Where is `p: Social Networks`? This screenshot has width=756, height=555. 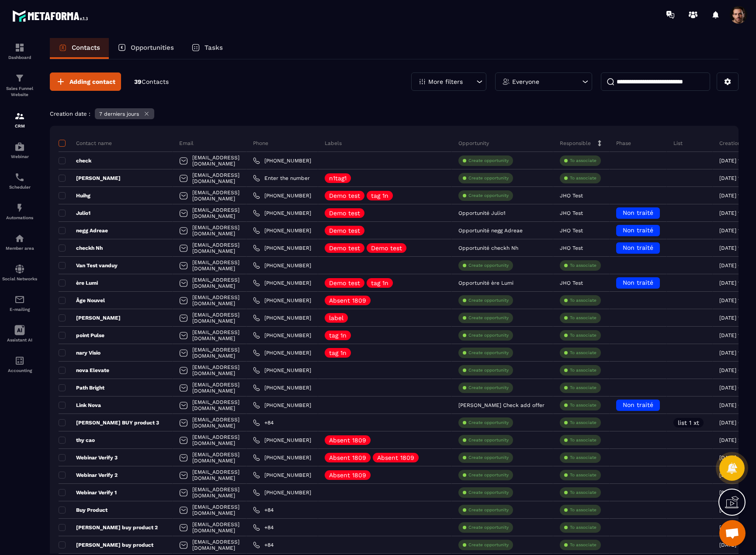 p: Social Networks is located at coordinates (19, 279).